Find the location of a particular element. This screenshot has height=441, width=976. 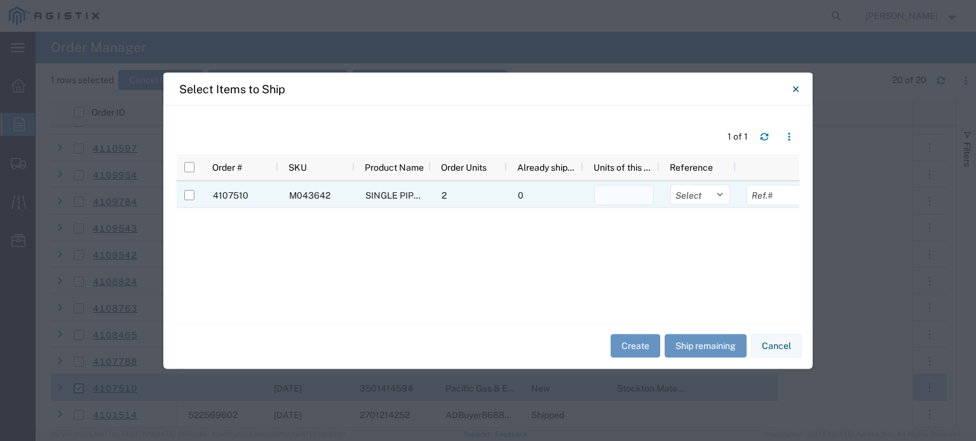

span: Order Units is located at coordinates (464, 167).